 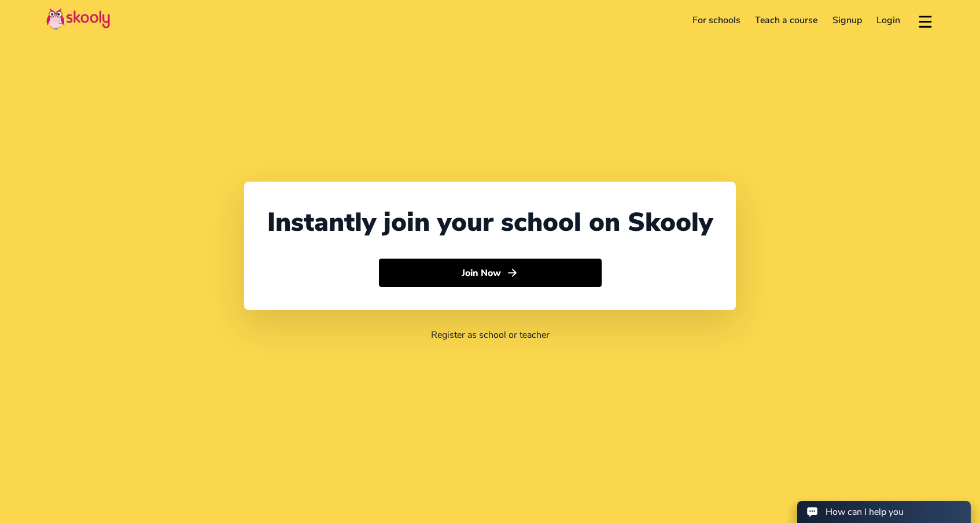 What do you see at coordinates (78, 18) in the screenshot?
I see `img: Skooly` at bounding box center [78, 18].